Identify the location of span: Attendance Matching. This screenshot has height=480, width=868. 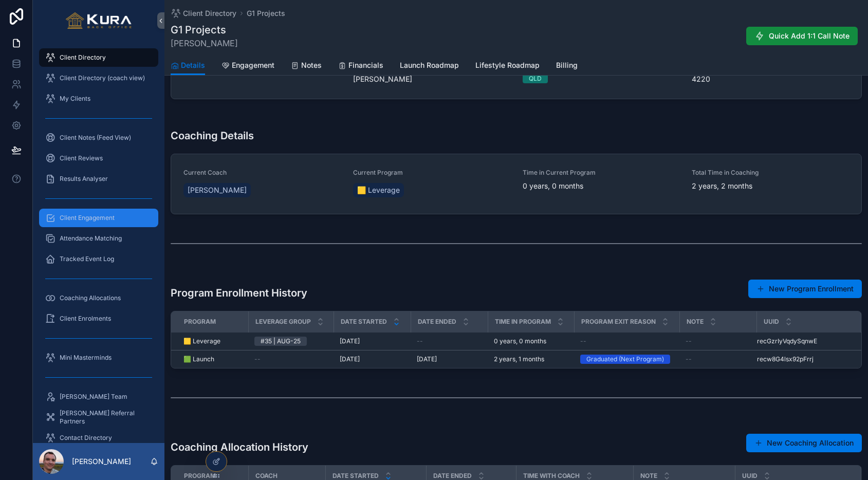
(91, 238).